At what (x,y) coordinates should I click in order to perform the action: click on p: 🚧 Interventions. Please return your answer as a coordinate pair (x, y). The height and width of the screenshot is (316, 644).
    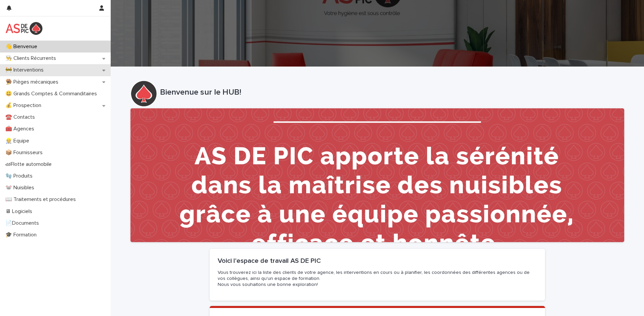
    Looking at the image, I should click on (25, 70).